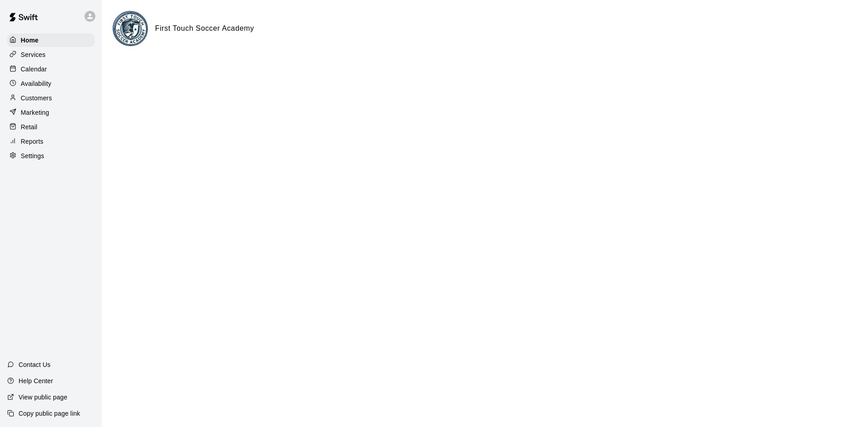  Describe the element at coordinates (51, 55) in the screenshot. I see `div: Services` at that location.